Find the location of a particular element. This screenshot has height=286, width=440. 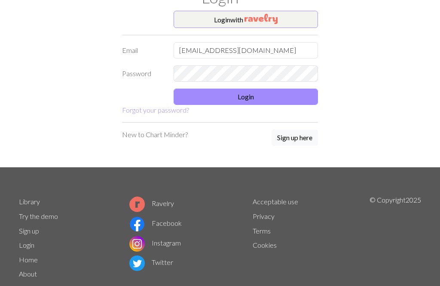

img: Ravelry is located at coordinates (261, 19).